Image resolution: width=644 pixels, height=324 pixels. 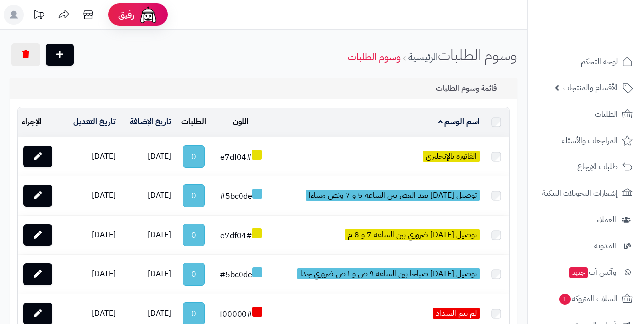 I want to click on h1: وسوم الطلبات, so click(x=477, y=55).